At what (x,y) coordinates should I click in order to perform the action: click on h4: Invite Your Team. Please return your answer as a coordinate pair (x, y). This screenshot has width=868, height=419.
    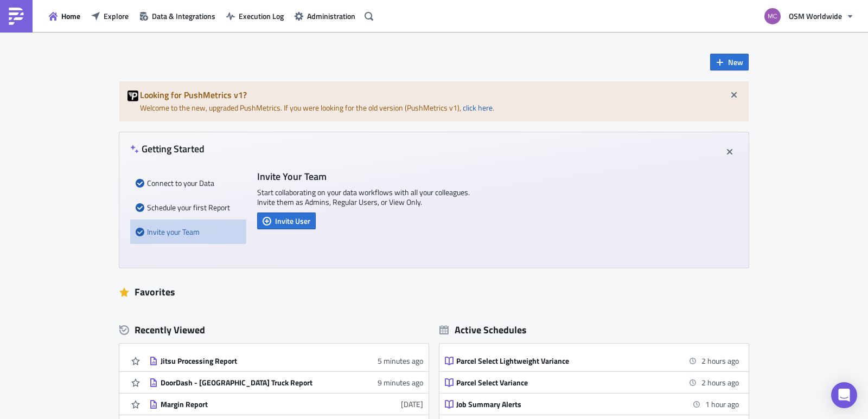
    Looking at the image, I should click on (365, 176).